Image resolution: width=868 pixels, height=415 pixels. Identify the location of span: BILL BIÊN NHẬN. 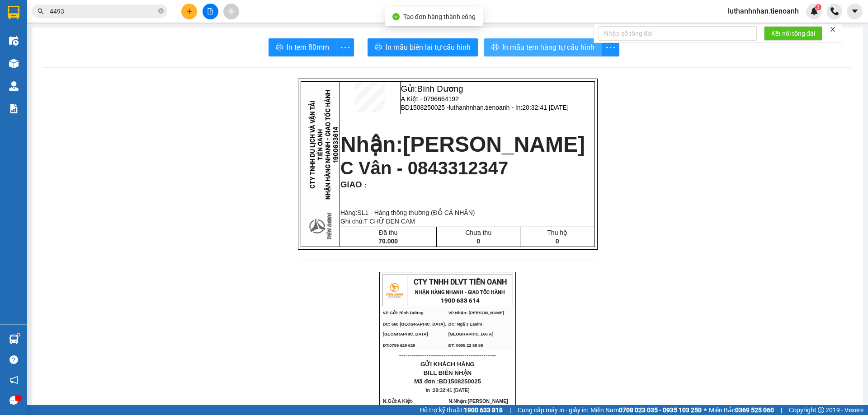
(448, 372).